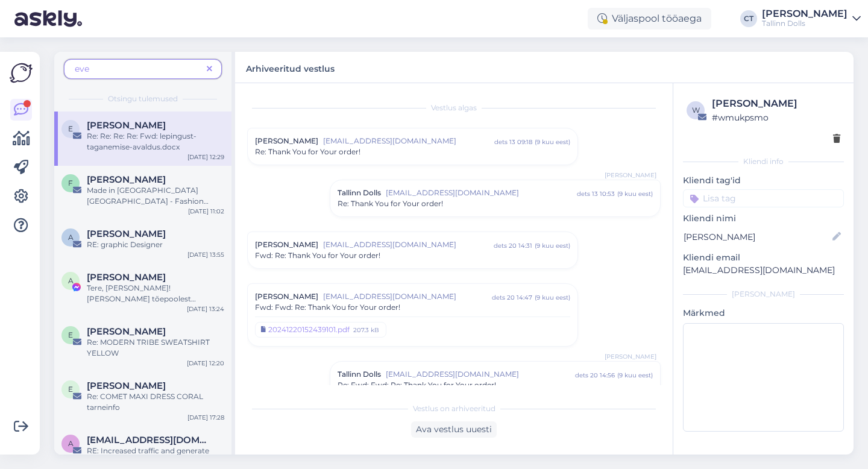 The width and height of the screenshot is (868, 469). Describe the element at coordinates (763, 180) in the screenshot. I see `p: Kliendi tag'id` at that location.